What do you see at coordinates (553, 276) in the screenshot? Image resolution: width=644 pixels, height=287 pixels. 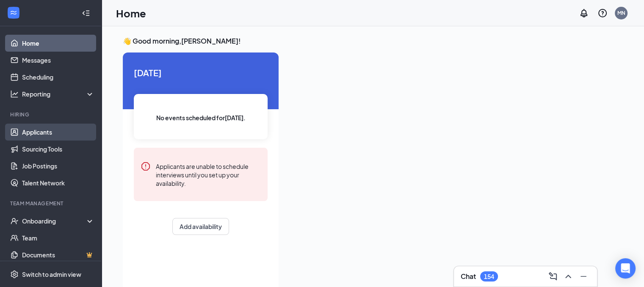 I see `button: ComposeMessage` at bounding box center [553, 276].